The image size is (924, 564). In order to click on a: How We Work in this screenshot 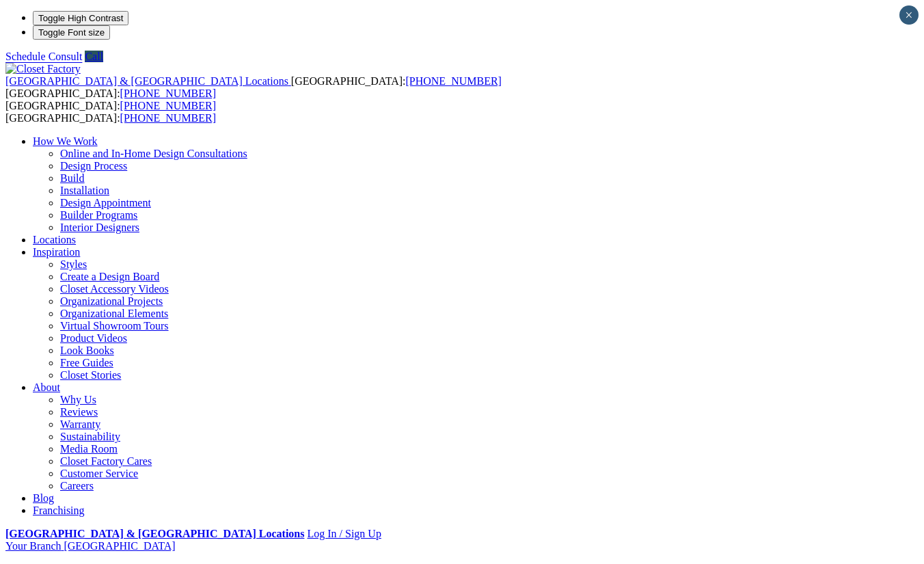, I will do `click(65, 141)`.